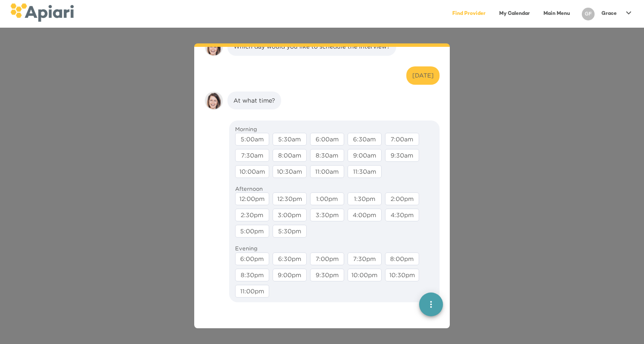 This screenshot has width=644, height=344. Describe the element at coordinates (364, 171) in the screenshot. I see `div: 11:30am` at that location.